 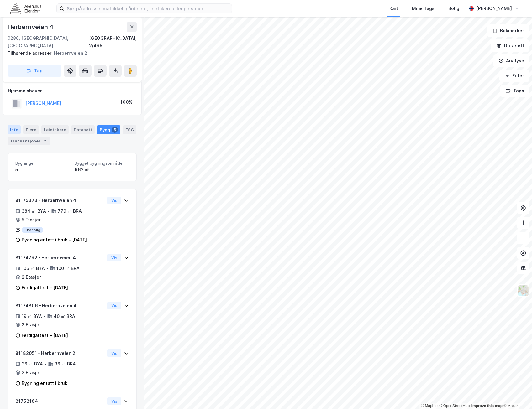 I want to click on div: 106 ㎡ BYA, so click(x=33, y=268).